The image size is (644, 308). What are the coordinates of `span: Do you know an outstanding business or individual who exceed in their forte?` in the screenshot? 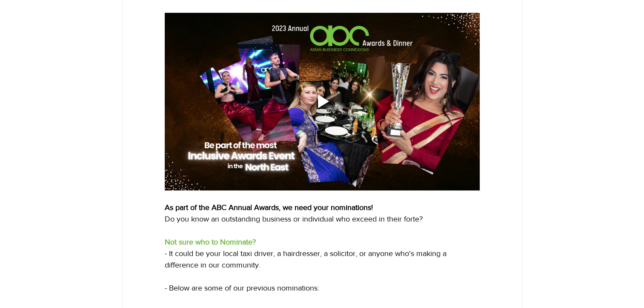 It's located at (293, 219).